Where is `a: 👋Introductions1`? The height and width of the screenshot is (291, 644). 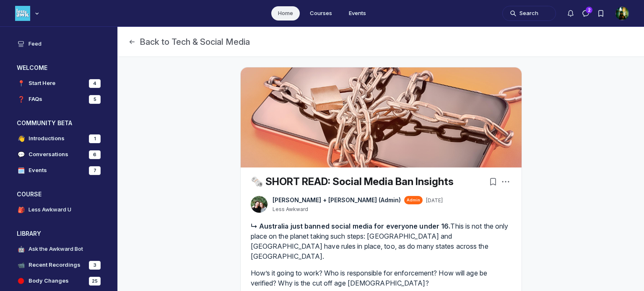 a: 👋Introductions1 is located at coordinates (59, 138).